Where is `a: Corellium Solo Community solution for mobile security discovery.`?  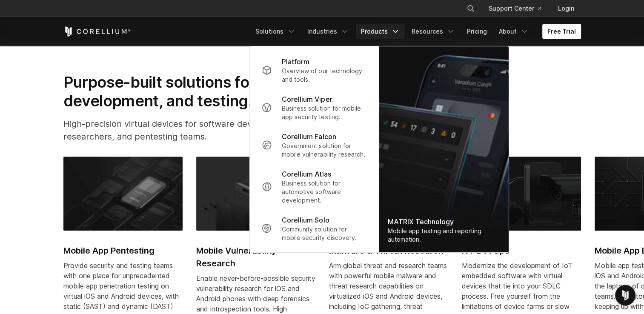
a: Corellium Solo Community solution for mobile security discovery. is located at coordinates (314, 228).